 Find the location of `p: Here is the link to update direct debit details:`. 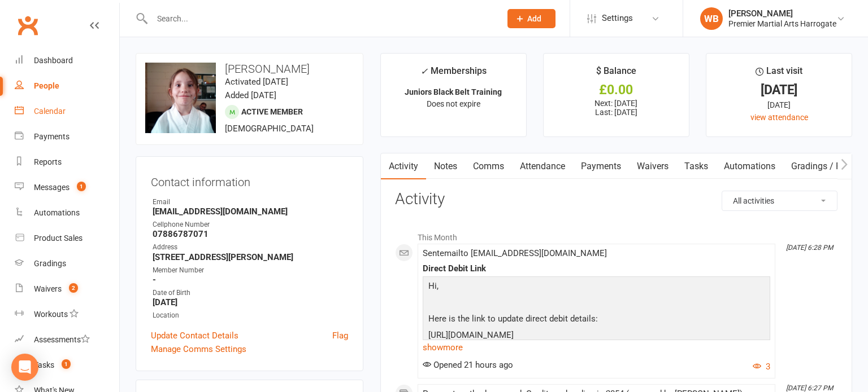

p: Here is the link to update direct debit details: is located at coordinates (596, 320).